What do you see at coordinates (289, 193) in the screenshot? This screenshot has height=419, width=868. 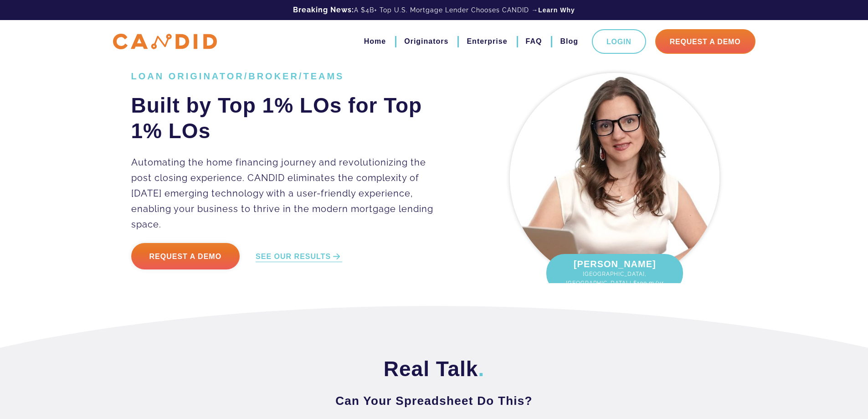 I see `p: Automating the home financing journey and revolutionizing the post closing experience. CANDID eli...` at bounding box center [289, 193].